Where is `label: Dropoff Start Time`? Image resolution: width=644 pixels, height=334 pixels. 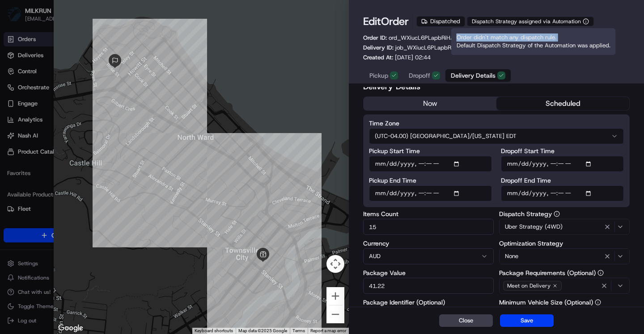 label: Dropoff Start Time is located at coordinates (562, 151).